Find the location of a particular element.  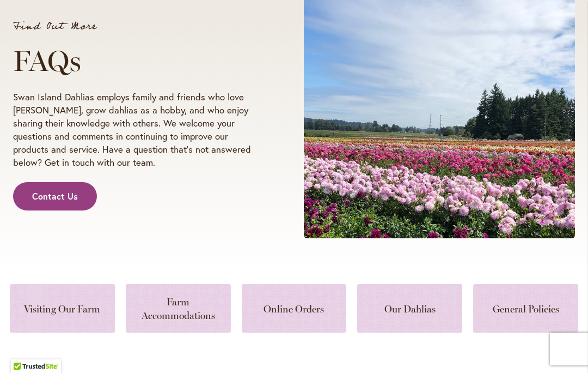

a: Contact Us is located at coordinates (55, 196).